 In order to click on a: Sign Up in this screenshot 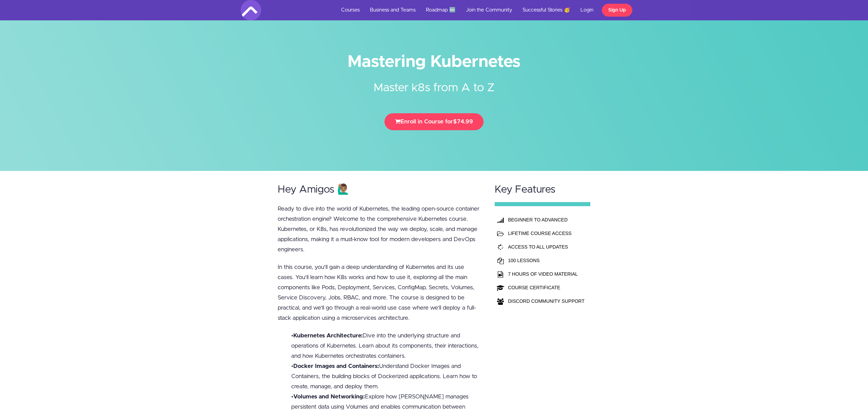, I will do `click(617, 10)`.